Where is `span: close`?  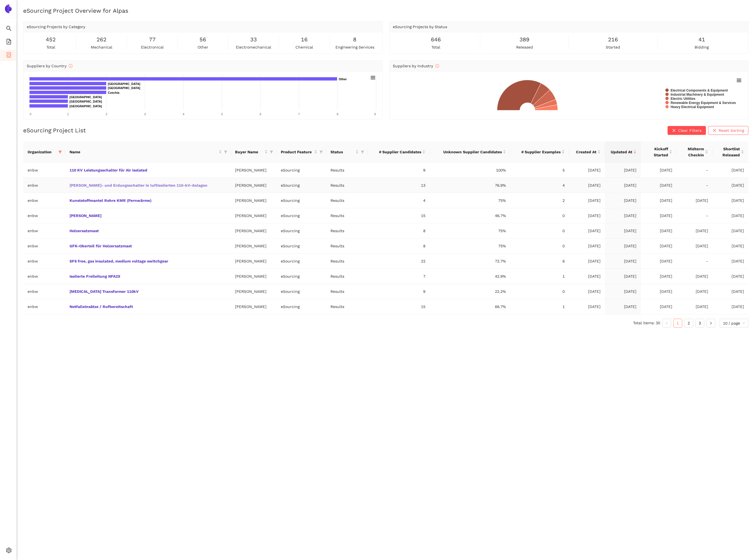
span: close is located at coordinates (674, 131).